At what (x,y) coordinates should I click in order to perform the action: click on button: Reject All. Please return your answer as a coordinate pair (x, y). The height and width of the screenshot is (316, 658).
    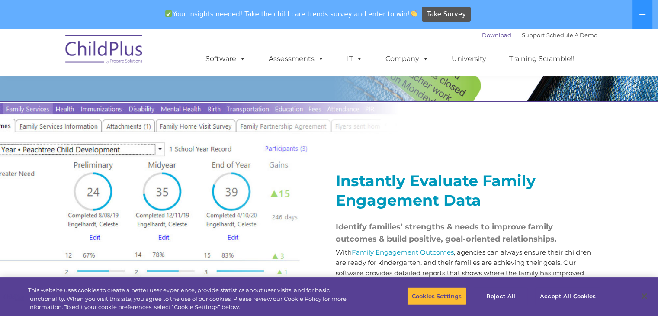
    Looking at the image, I should click on (500, 296).